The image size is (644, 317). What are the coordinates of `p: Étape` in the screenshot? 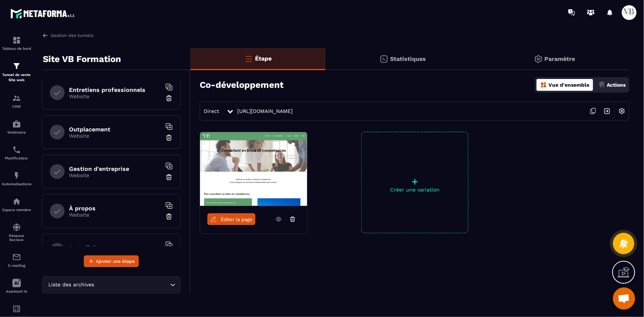 It's located at (263, 58).